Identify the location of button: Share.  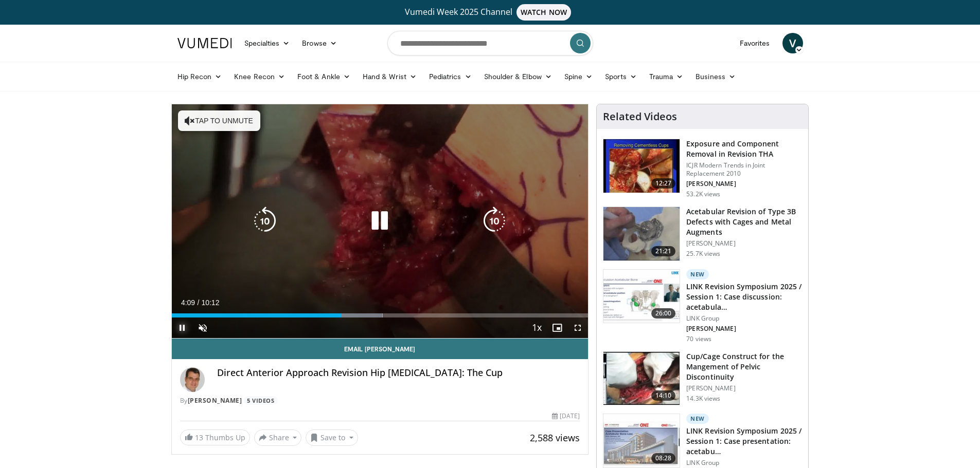
(278, 438).